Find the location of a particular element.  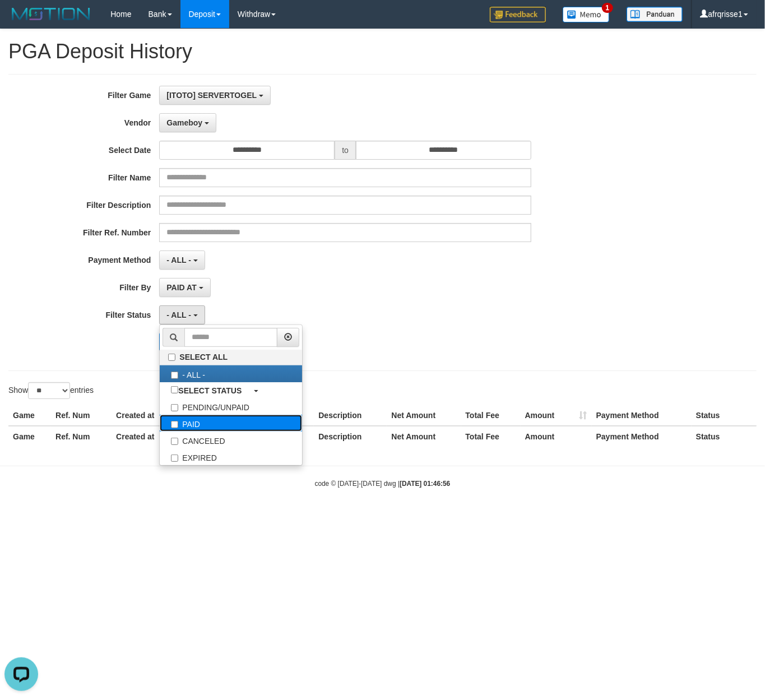

img: Feedback.jpg is located at coordinates (518, 15).